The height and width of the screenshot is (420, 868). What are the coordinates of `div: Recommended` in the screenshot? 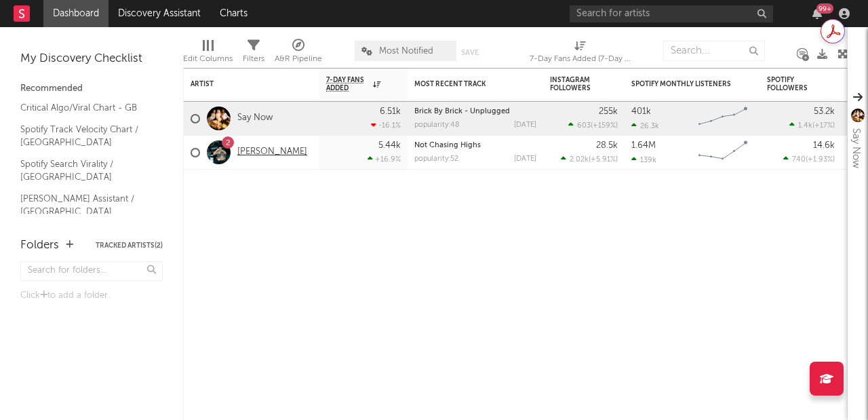 It's located at (92, 89).